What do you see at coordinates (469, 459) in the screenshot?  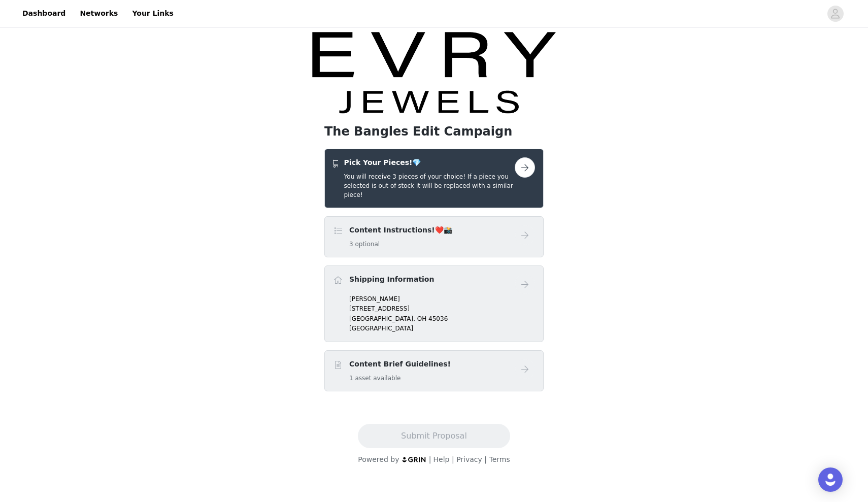 I see `a: Privacy` at bounding box center [469, 459].